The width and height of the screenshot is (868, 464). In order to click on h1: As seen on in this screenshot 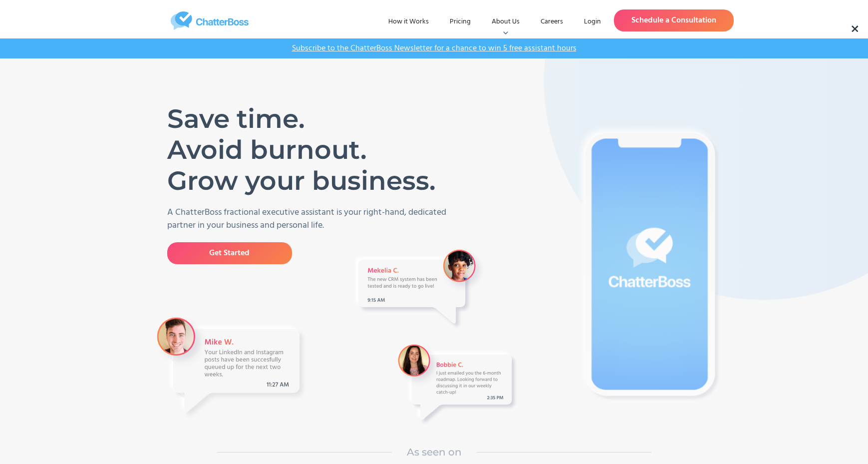, I will do `click(434, 452)`.